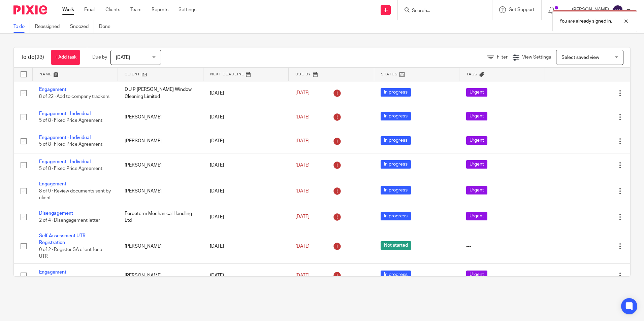 Image resolution: width=644 pixels, height=321 pixels. I want to click on span: 8 of 9 · Review documents sent by client, so click(75, 194).